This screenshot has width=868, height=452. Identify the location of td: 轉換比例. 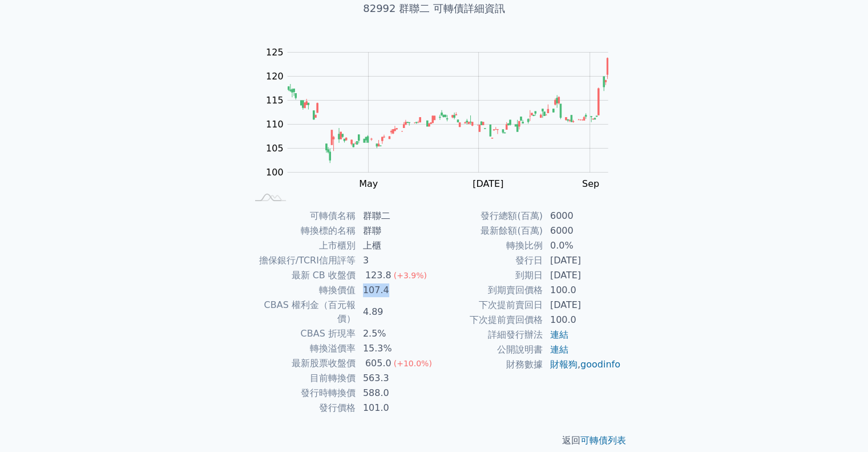
(489, 245).